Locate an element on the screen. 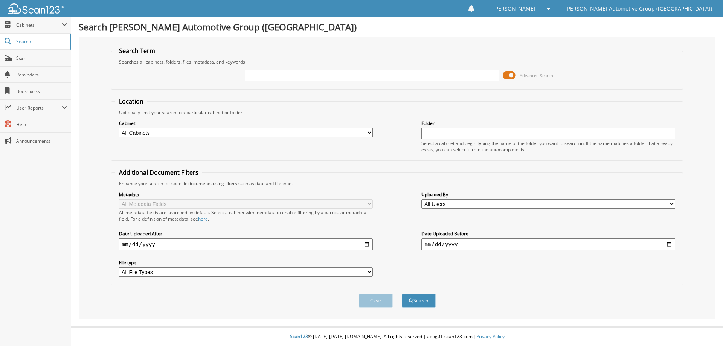 This screenshot has height=346, width=723. legend: Additional Document Filters is located at coordinates (159, 173).